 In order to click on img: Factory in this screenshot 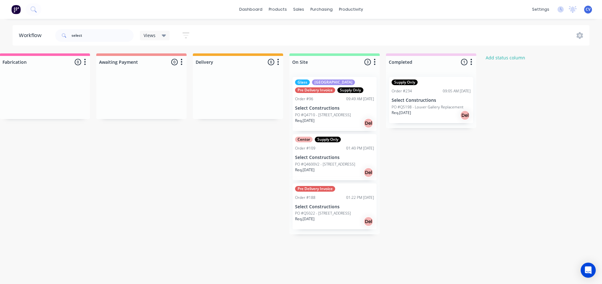, I will do `click(16, 9)`.